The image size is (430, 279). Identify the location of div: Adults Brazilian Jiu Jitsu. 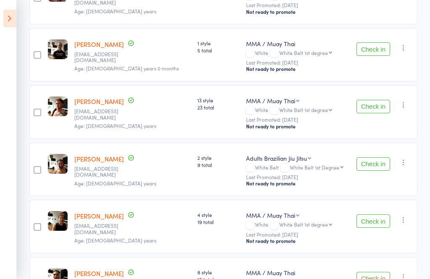
(276, 158).